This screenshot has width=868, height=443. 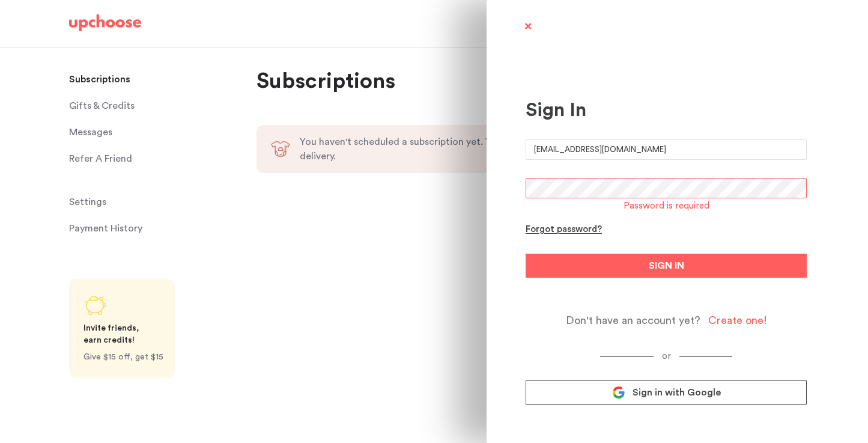 What do you see at coordinates (667, 356) in the screenshot?
I see `span: or` at bounding box center [667, 356].